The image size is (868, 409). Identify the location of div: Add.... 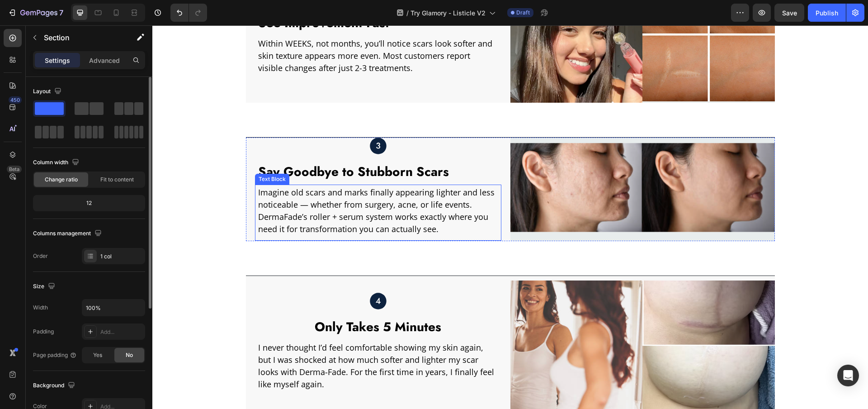
(122, 333).